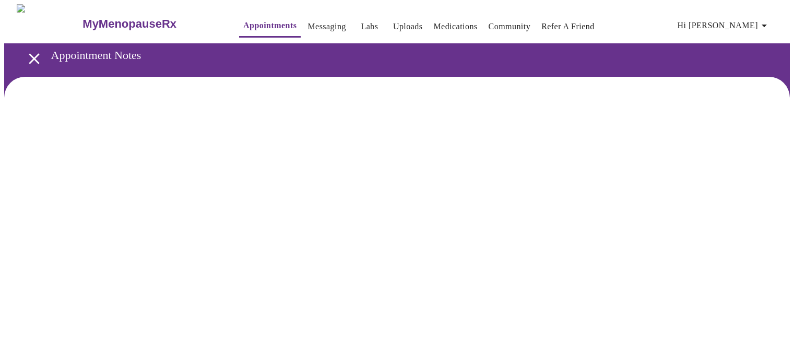 Image resolution: width=794 pixels, height=363 pixels. What do you see at coordinates (129, 24) in the screenshot?
I see `h3: MyMenopauseRx` at bounding box center [129, 24].